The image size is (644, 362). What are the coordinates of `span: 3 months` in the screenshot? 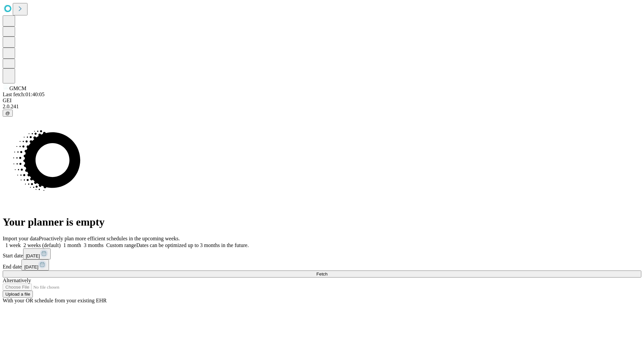 It's located at (94, 245).